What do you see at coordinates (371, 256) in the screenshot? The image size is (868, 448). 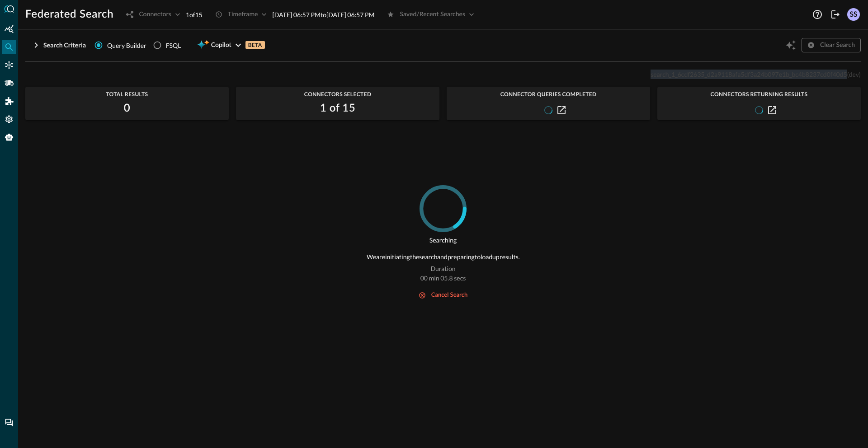 I see `p: We` at bounding box center [371, 256].